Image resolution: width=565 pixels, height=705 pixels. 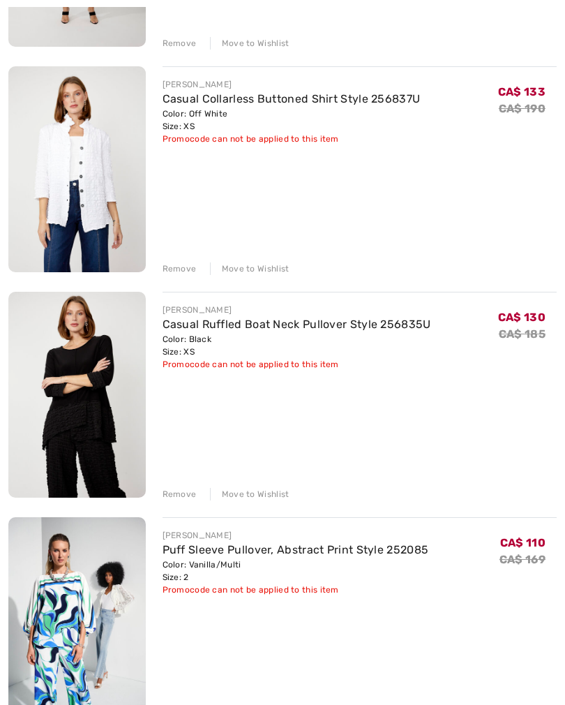 What do you see at coordinates (292, 98) in the screenshot?
I see `a: Casual Collarless Buttoned Shirt Style 256837U` at bounding box center [292, 98].